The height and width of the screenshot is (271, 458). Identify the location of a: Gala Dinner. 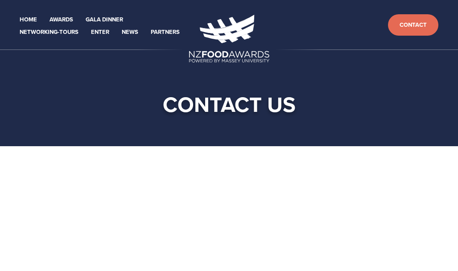
(104, 20).